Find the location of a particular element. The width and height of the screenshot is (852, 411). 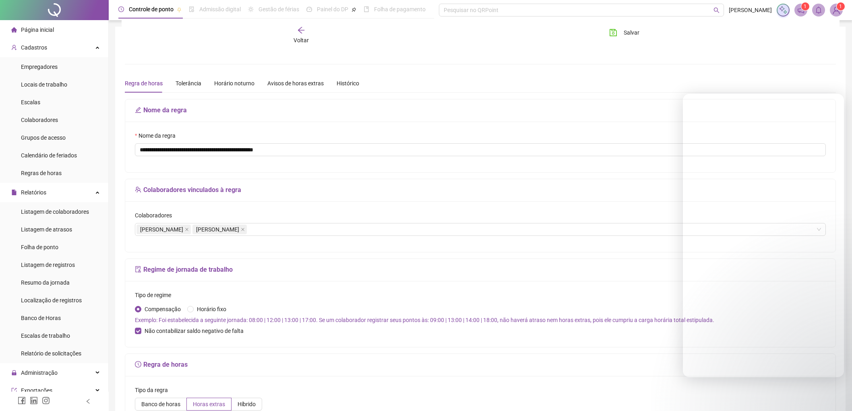

span: Escalas is located at coordinates (31, 102).